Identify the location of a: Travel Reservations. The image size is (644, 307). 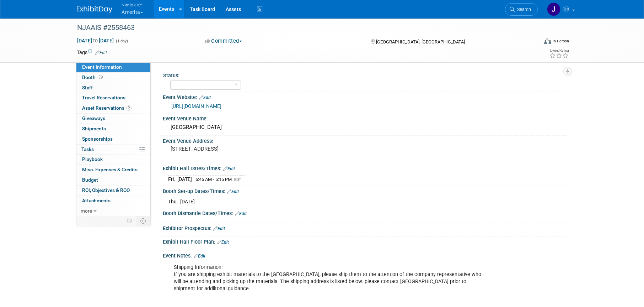
(113, 98).